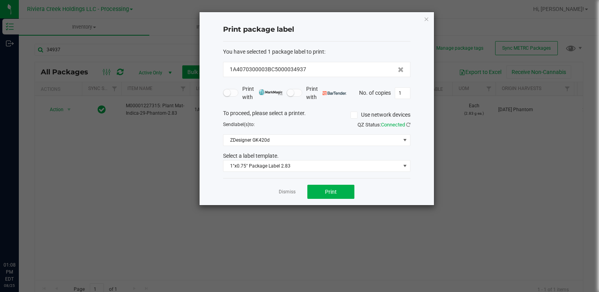 The height and width of the screenshot is (292, 599). I want to click on button: Print, so click(331, 192).